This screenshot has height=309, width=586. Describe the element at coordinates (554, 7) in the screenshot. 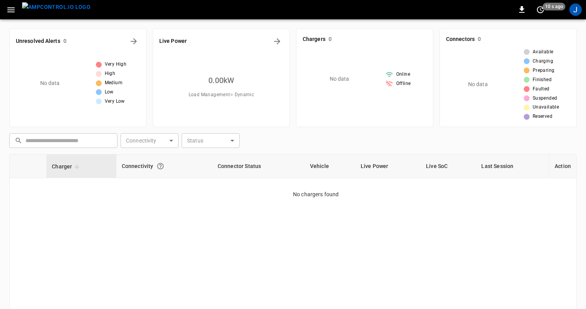

I see `span: 10 s ago` at that location.